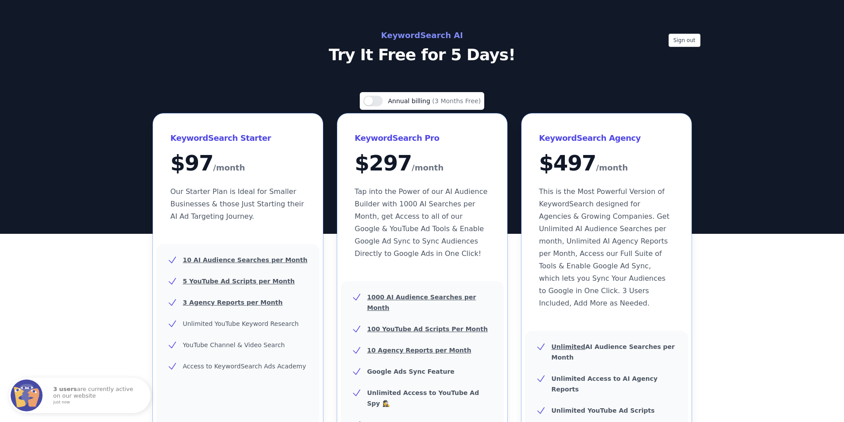 The width and height of the screenshot is (844, 422). Describe the element at coordinates (607, 164) in the screenshot. I see `div: $ 497` at that location.